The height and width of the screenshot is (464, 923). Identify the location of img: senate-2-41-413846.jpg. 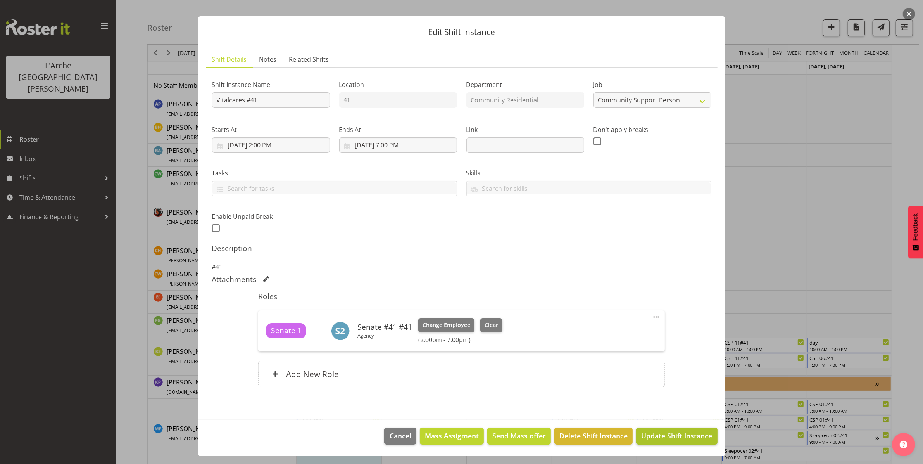
(340, 331).